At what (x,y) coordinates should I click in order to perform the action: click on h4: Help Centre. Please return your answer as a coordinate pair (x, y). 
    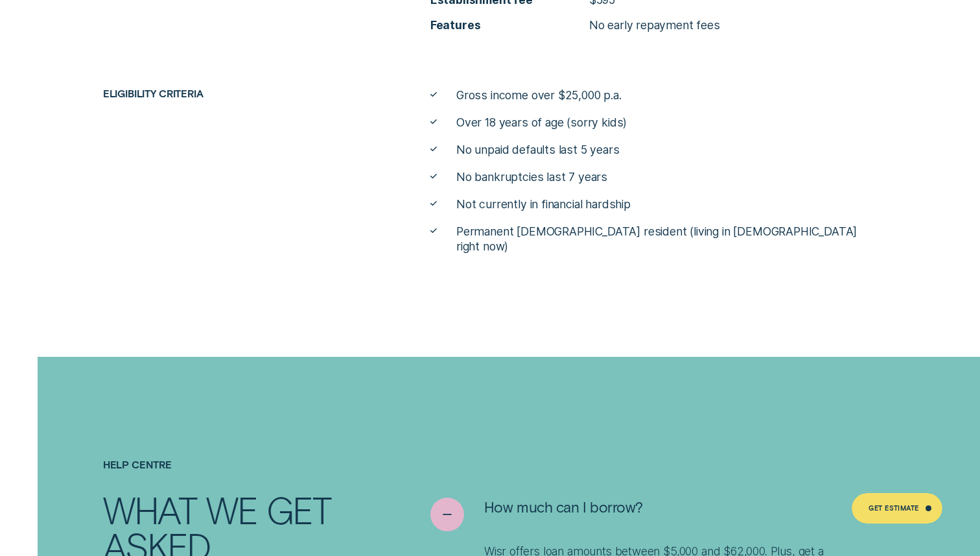
    Looking at the image, I should click on (228, 465).